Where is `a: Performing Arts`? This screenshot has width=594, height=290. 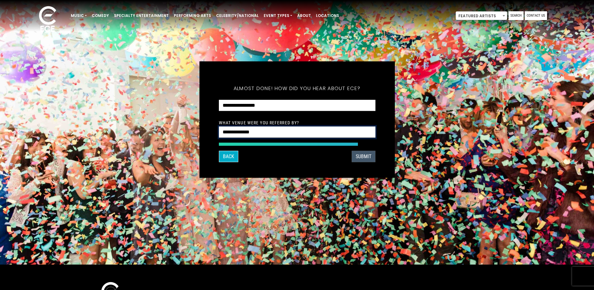 a: Performing Arts is located at coordinates (192, 16).